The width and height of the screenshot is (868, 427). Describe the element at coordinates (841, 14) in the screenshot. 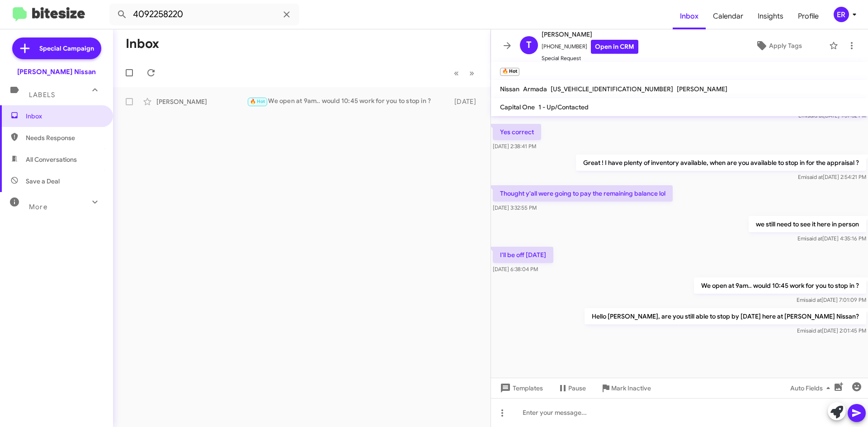

I see `button: ER` at that location.